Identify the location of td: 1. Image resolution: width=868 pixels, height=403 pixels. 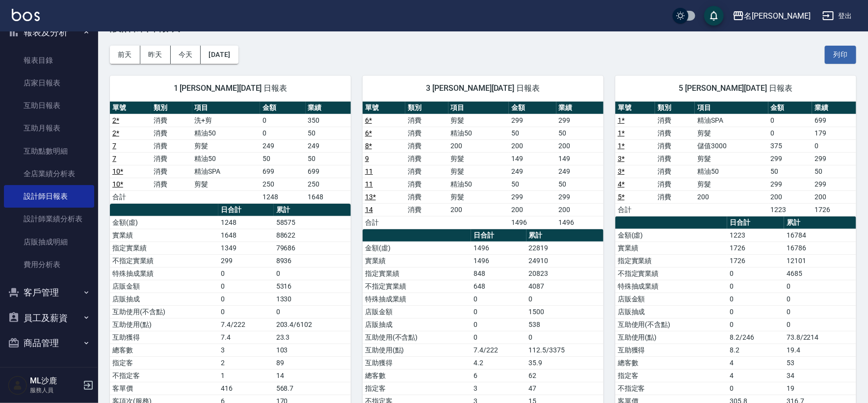
(246, 376).